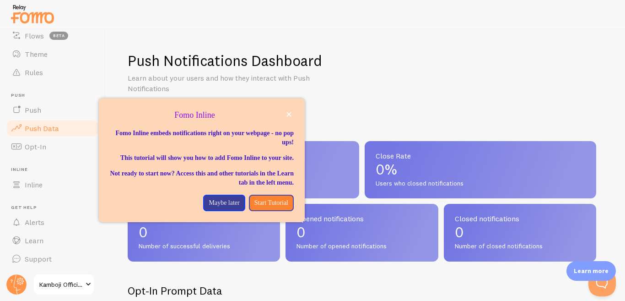 This screenshot has height=301, width=625. I want to click on span: Successful deliveries, so click(204, 218).